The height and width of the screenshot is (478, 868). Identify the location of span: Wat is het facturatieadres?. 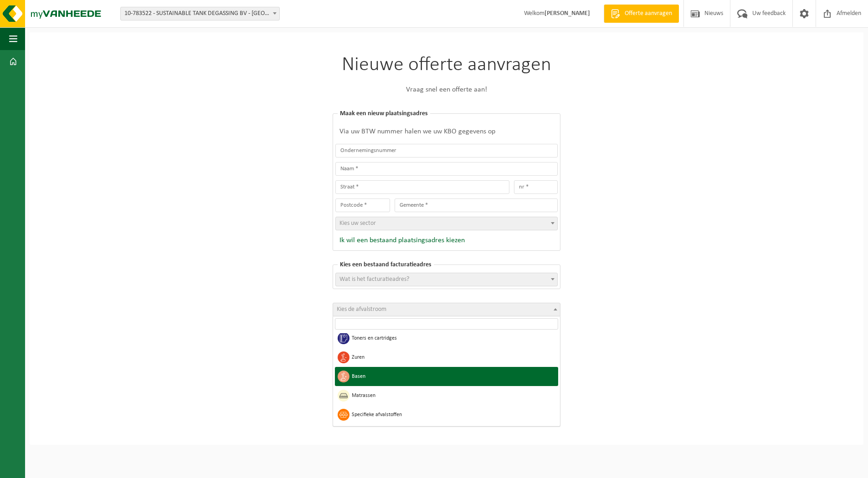
(374, 279).